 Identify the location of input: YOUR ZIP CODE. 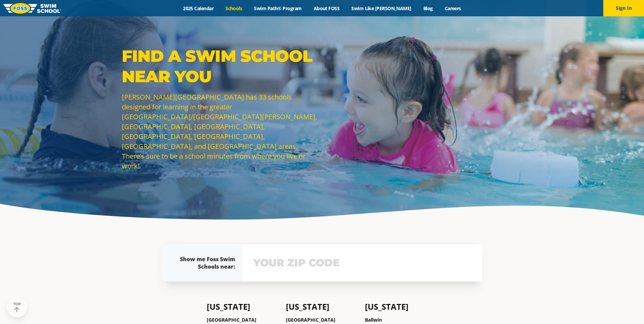
(362, 263).